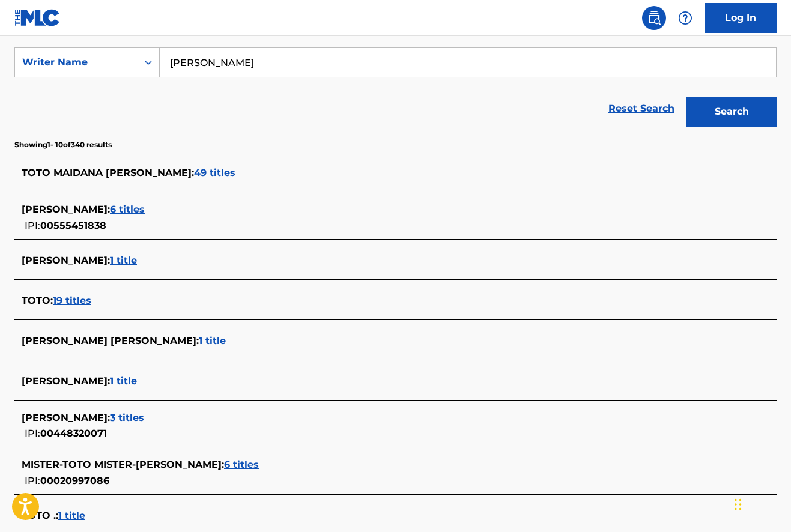 This screenshot has width=791, height=532. What do you see at coordinates (72, 300) in the screenshot?
I see `span: 19 titles` at bounding box center [72, 300].